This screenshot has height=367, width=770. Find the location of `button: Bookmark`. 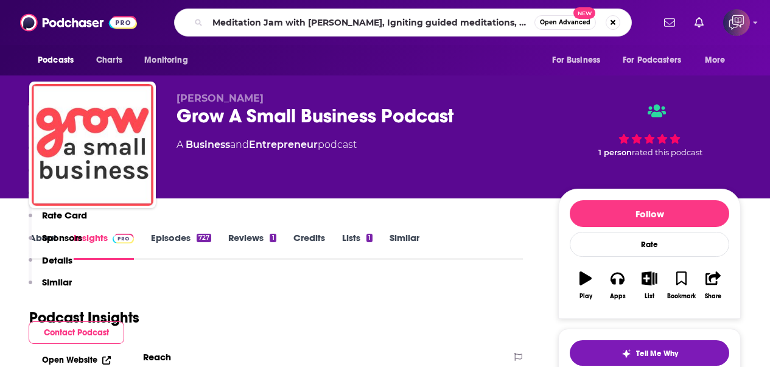

button: Bookmark is located at coordinates (681, 286).